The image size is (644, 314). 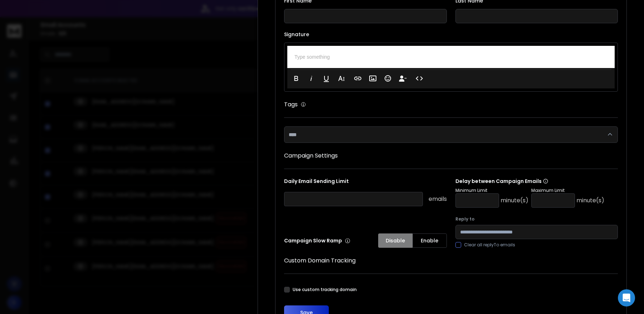 What do you see at coordinates (451, 261) in the screenshot?
I see `h1: Custom Domain Tracking` at bounding box center [451, 261].